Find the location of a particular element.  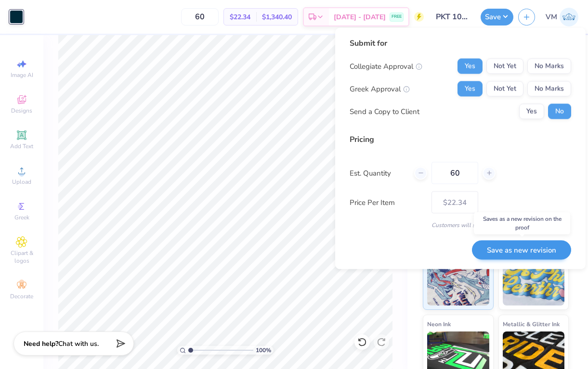

span: FREE is located at coordinates (396, 17).